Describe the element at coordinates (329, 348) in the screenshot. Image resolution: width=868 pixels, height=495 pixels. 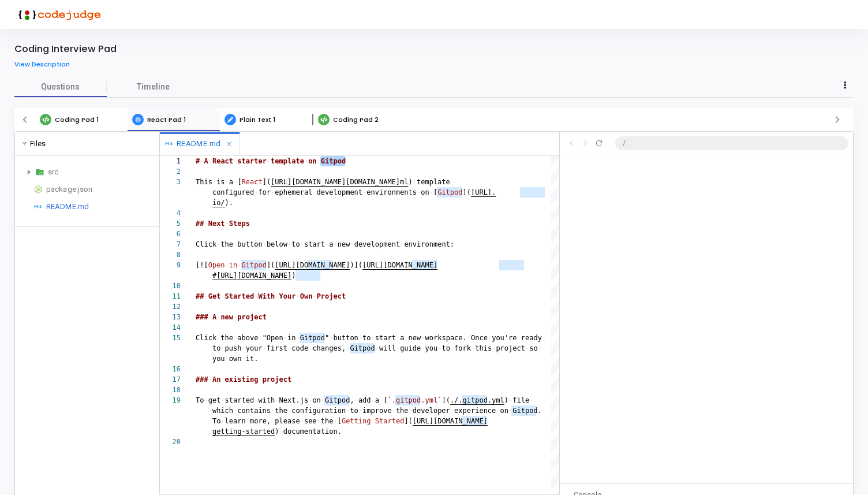
I see `span: changes,` at that location.